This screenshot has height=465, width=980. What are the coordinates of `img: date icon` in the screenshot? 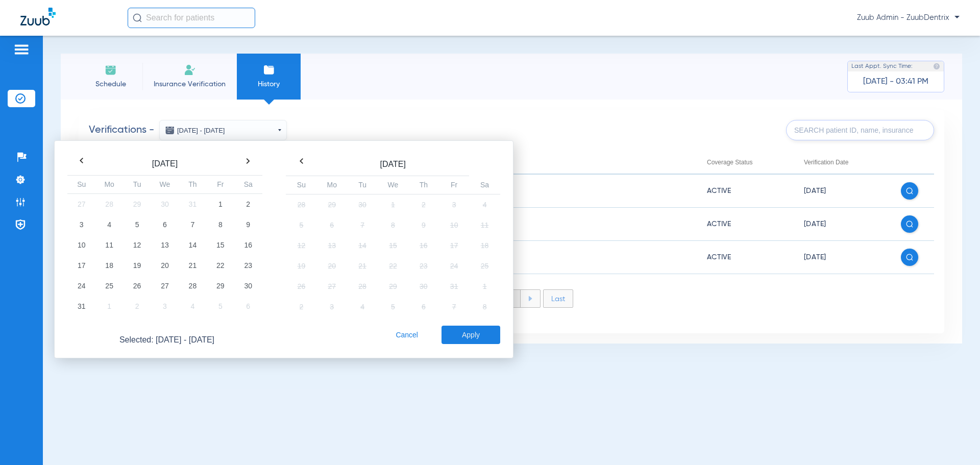 It's located at (170, 131).